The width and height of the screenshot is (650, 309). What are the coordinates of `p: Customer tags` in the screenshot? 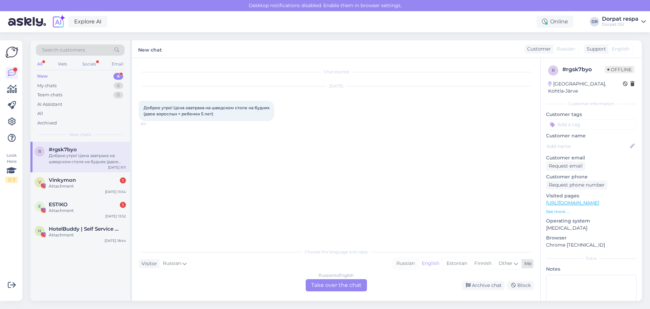 It's located at (591, 114).